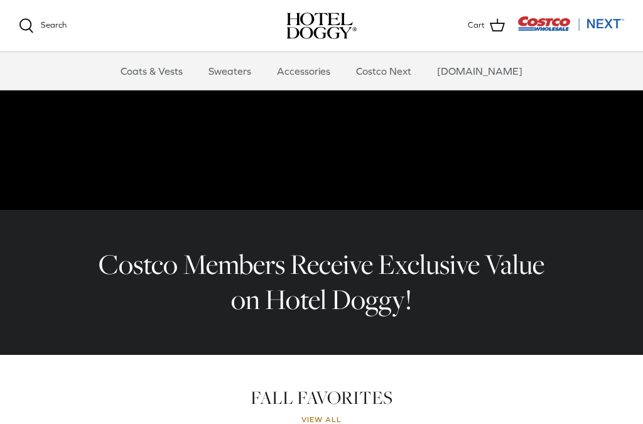 The image size is (643, 424). What do you see at coordinates (230, 71) in the screenshot?
I see `a: Sweaters` at bounding box center [230, 71].